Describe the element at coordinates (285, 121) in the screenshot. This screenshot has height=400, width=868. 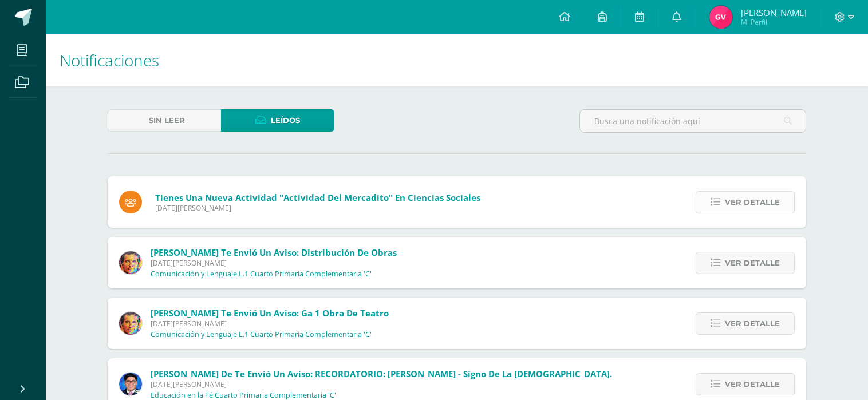
I see `span: Leídos` at that location.